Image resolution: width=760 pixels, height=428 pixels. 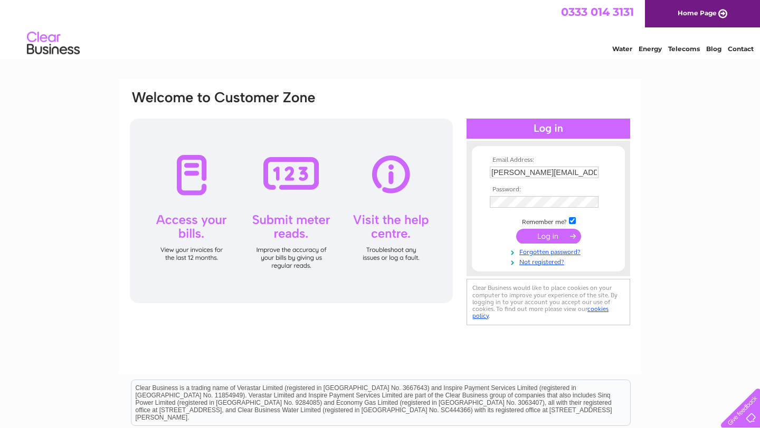 What do you see at coordinates (713, 49) in the screenshot?
I see `a: Blog` at bounding box center [713, 49].